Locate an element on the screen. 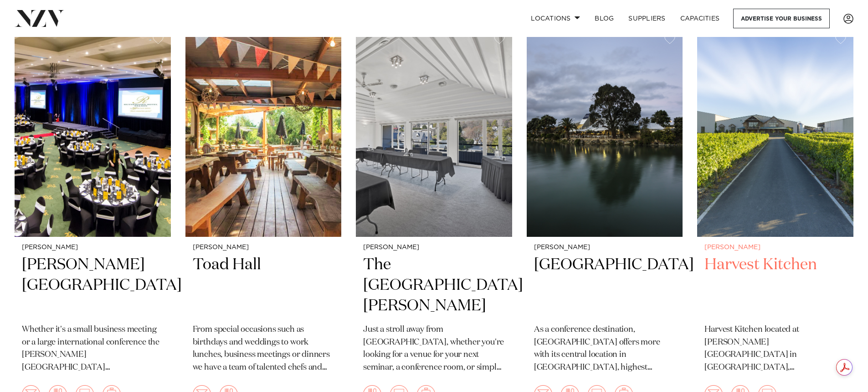  h2: Harvest Kitchen is located at coordinates (775, 286).